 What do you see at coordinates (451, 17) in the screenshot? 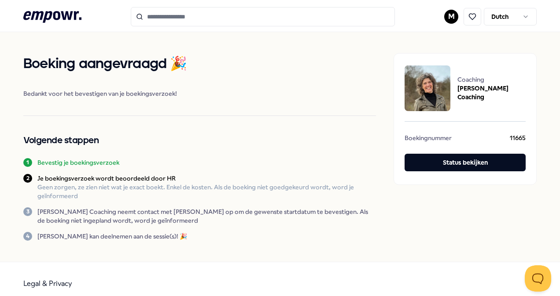
I see `button: M` at bounding box center [451, 17].